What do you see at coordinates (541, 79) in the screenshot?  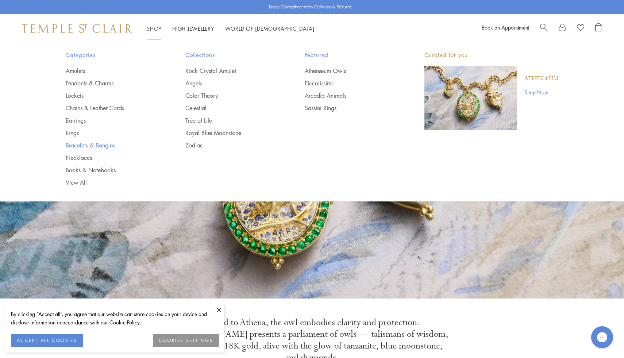 I see `a: Athenæum` at bounding box center [541, 79].